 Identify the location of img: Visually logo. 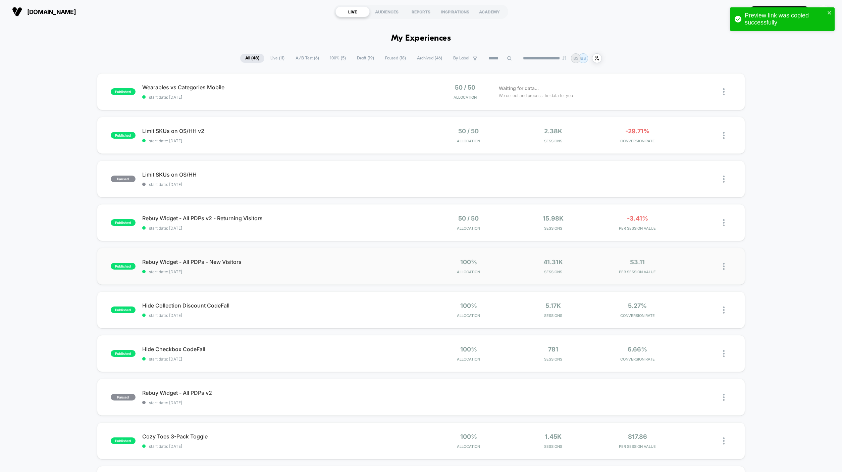
(17, 12).